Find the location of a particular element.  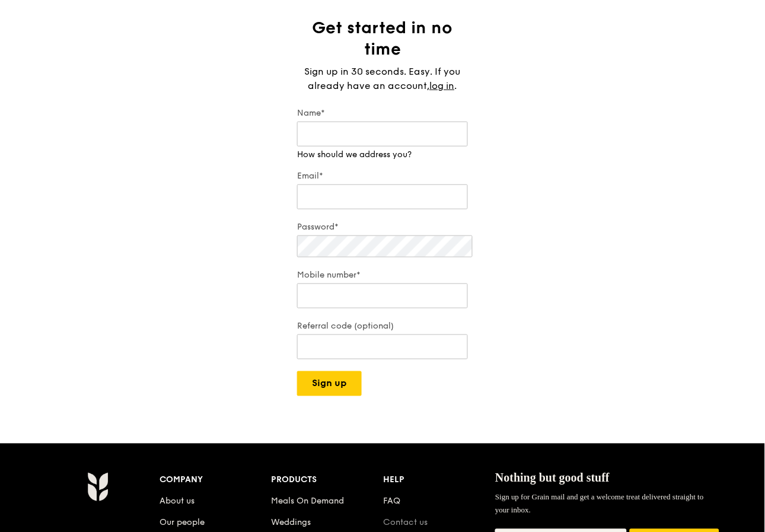

span: Sign up in 30 seconds. Easy. If you already have an account, is located at coordinates (382, 78).